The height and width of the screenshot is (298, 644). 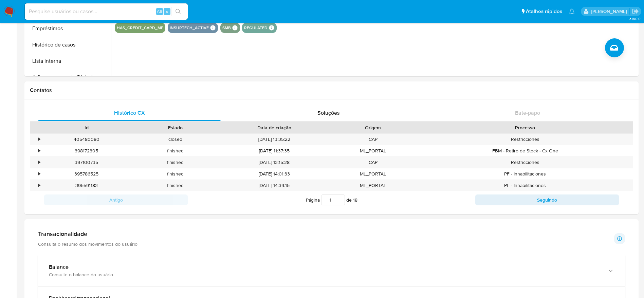 I want to click on span: Atalhos rápidos, so click(x=544, y=11).